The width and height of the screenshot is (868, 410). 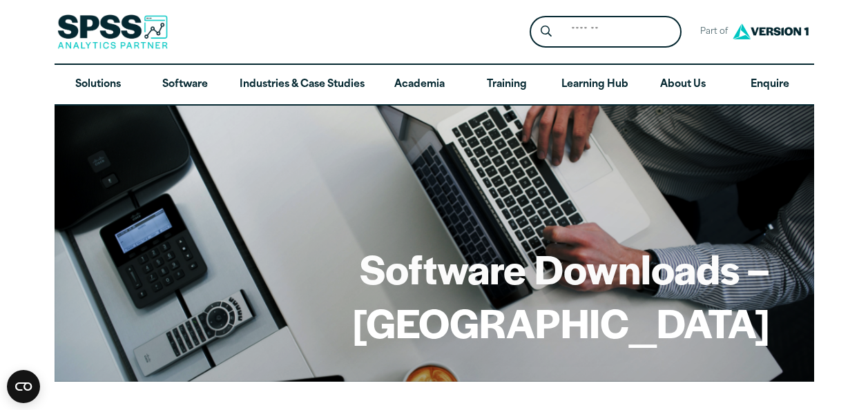 I want to click on button: Search magnifying glass icon, so click(x=545, y=31).